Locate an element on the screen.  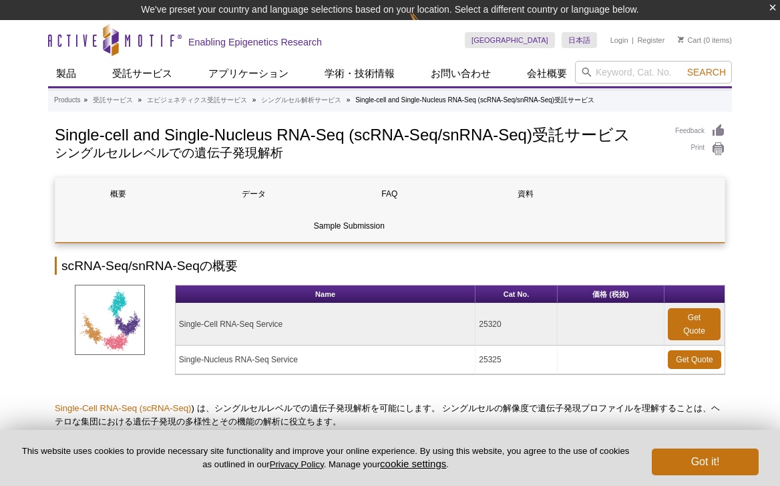
a: エピジェネティクス受託サービス is located at coordinates (197, 100).